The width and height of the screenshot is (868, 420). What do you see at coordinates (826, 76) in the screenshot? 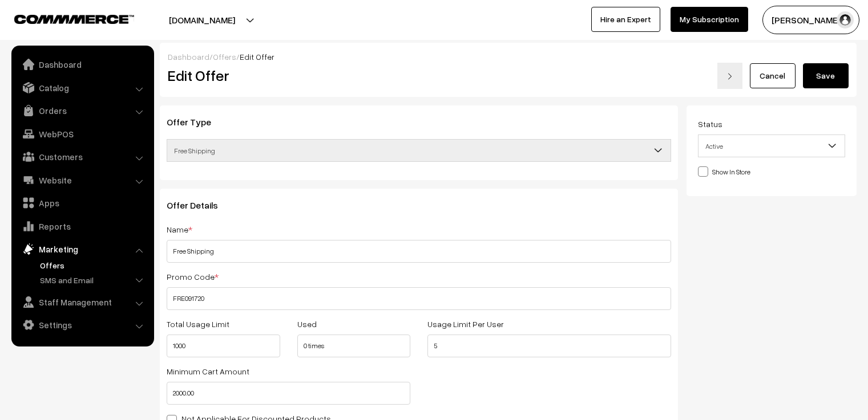
I see `button: Save` at bounding box center [826, 76].